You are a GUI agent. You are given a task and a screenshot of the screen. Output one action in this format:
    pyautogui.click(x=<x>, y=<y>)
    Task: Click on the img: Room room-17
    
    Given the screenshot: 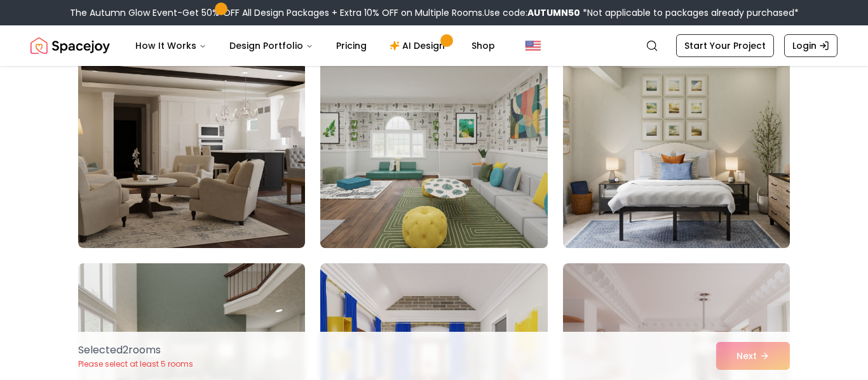 What is the action you would take?
    pyautogui.click(x=434, y=146)
    